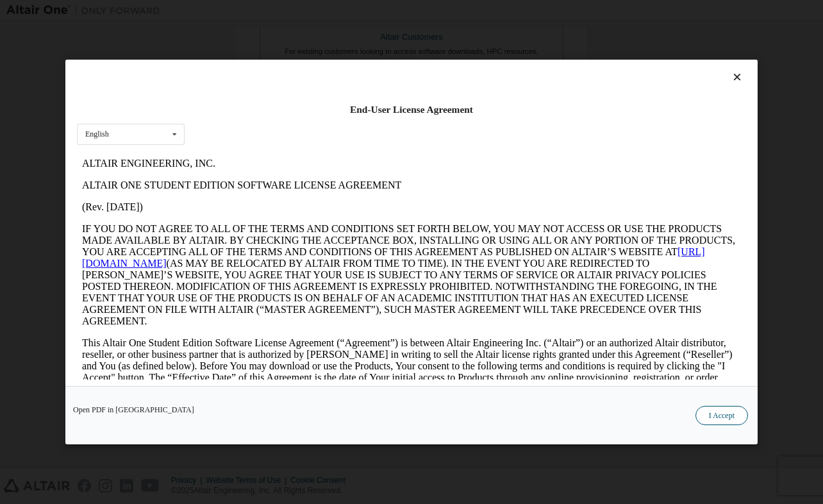  What do you see at coordinates (412, 110) in the screenshot?
I see `div: End-User License Agreement` at bounding box center [412, 110].